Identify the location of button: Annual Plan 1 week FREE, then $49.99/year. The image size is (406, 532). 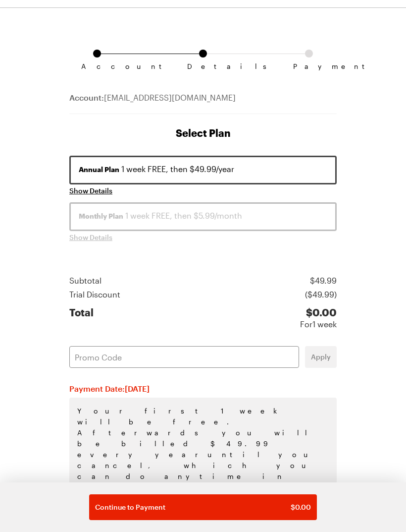
(203, 170).